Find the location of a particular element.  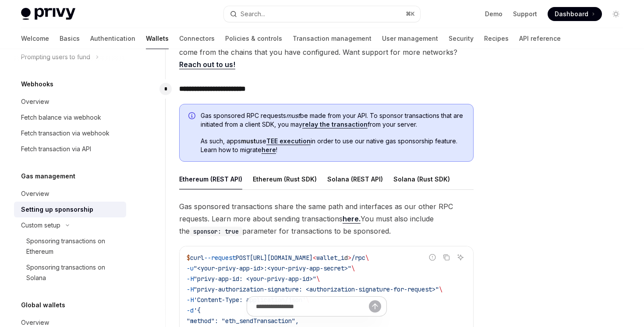

div: Sponsoring transactions on Solana is located at coordinates (74, 273).